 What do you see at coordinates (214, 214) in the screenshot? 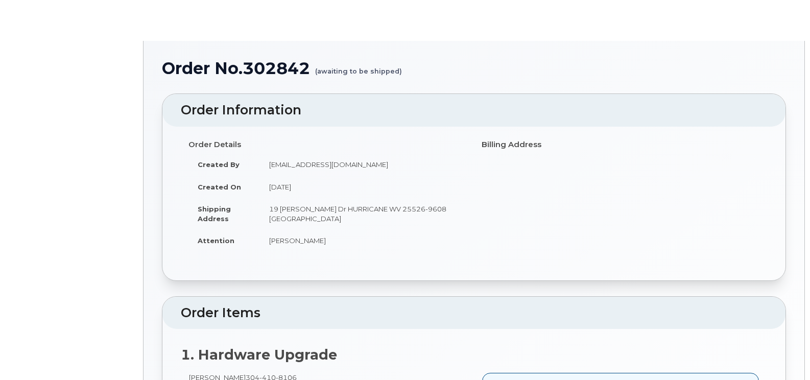
I see `strong: Shipping Address` at bounding box center [214, 214].